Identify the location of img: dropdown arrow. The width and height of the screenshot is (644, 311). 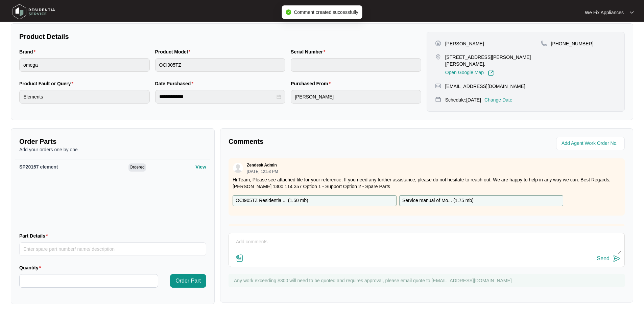
(632, 13).